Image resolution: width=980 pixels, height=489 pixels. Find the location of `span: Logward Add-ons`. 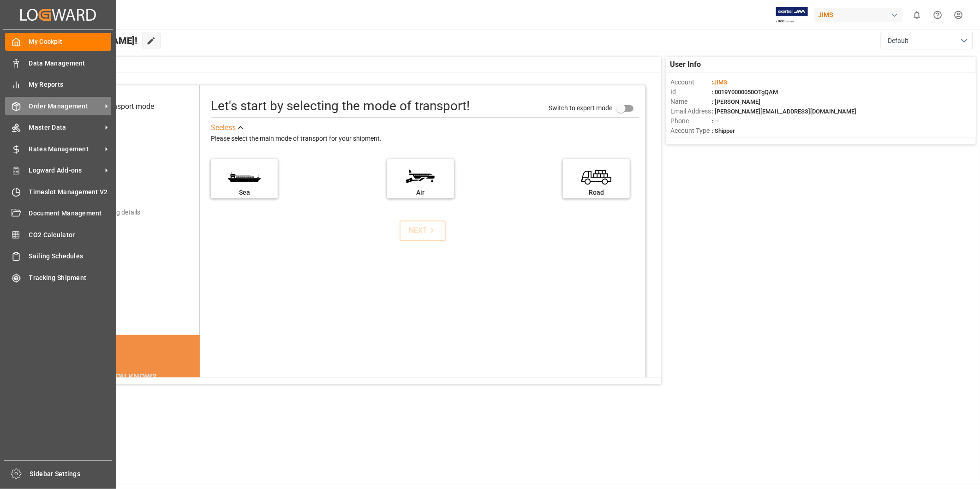

span: Logward Add-ons is located at coordinates (65, 170).